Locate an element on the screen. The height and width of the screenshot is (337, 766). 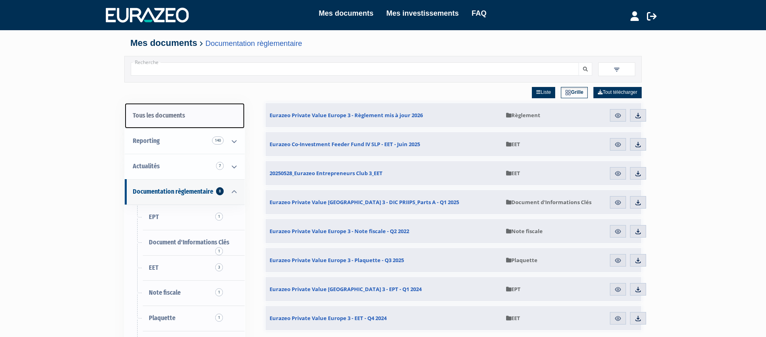
span: Eurazeo Private Value Europe 3 - Règlement mis à jour 2026 is located at coordinates (346, 115).